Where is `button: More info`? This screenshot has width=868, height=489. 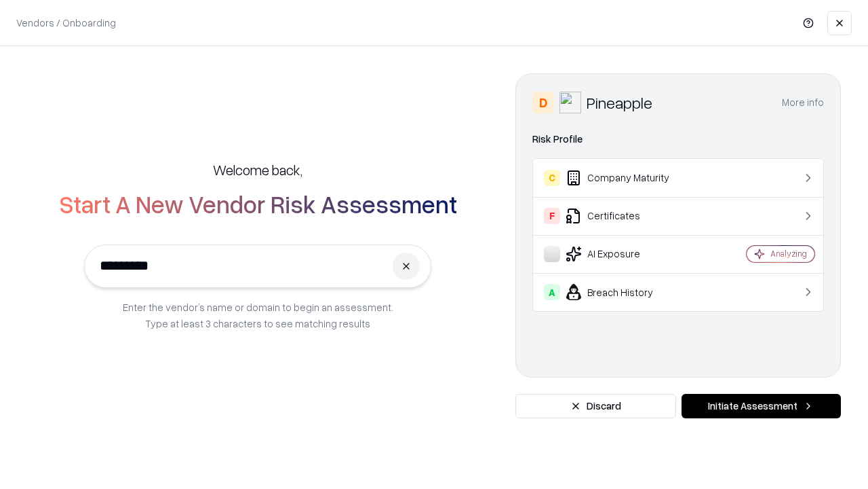
button: More info is located at coordinates (803, 102).